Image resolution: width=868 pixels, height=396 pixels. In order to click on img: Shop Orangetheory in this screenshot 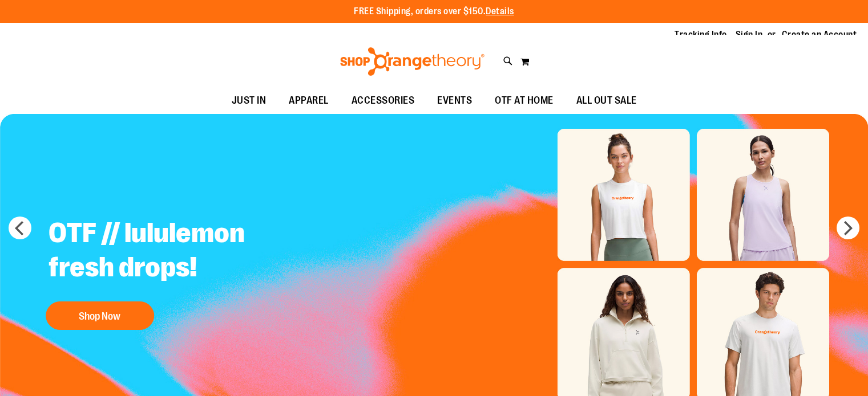, I will do `click(412, 62)`.